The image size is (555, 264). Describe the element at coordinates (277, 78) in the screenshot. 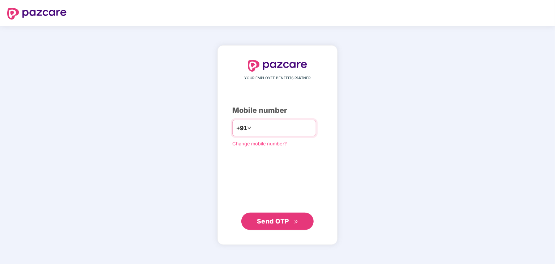

I see `span: YOUR EMPLOYEE BENEFITS PARTNER` at that location.